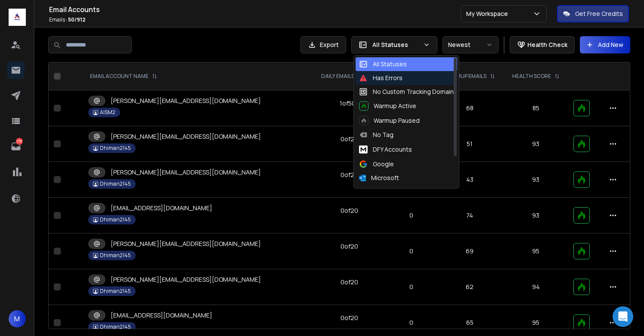 The height and width of the screenshot is (336, 644). I want to click on div: Has Errors, so click(381, 78).